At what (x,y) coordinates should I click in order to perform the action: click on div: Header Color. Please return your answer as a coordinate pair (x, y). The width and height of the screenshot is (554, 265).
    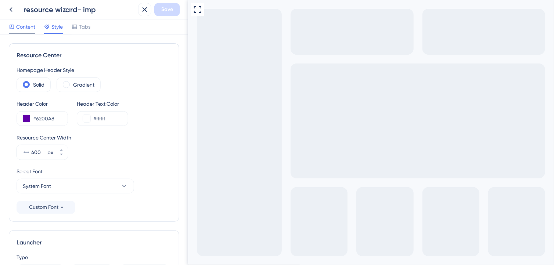
    Looking at the image, I should click on (42, 104).